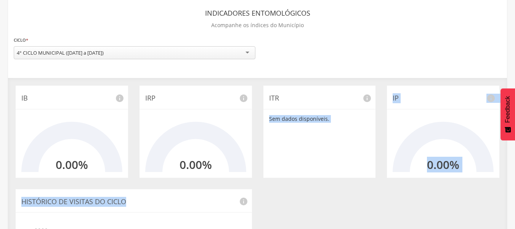 The width and height of the screenshot is (515, 229). Describe the element at coordinates (258, 13) in the screenshot. I see `header: Indicadores Entomológicos` at that location.